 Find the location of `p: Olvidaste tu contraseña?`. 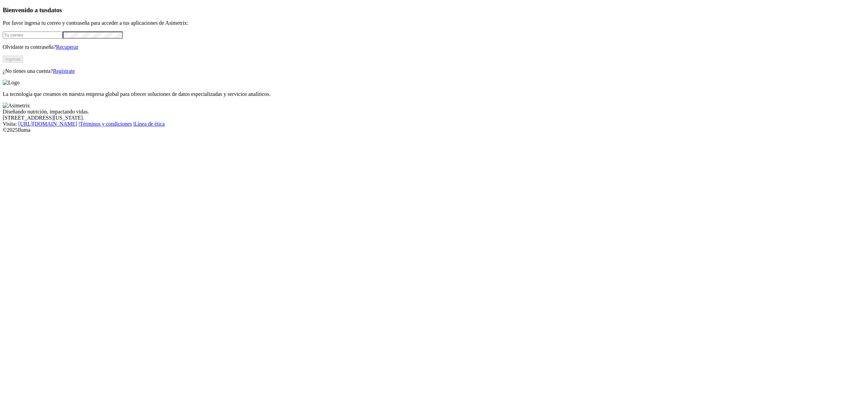

p: Olvidaste tu contraseña? is located at coordinates (434, 47).